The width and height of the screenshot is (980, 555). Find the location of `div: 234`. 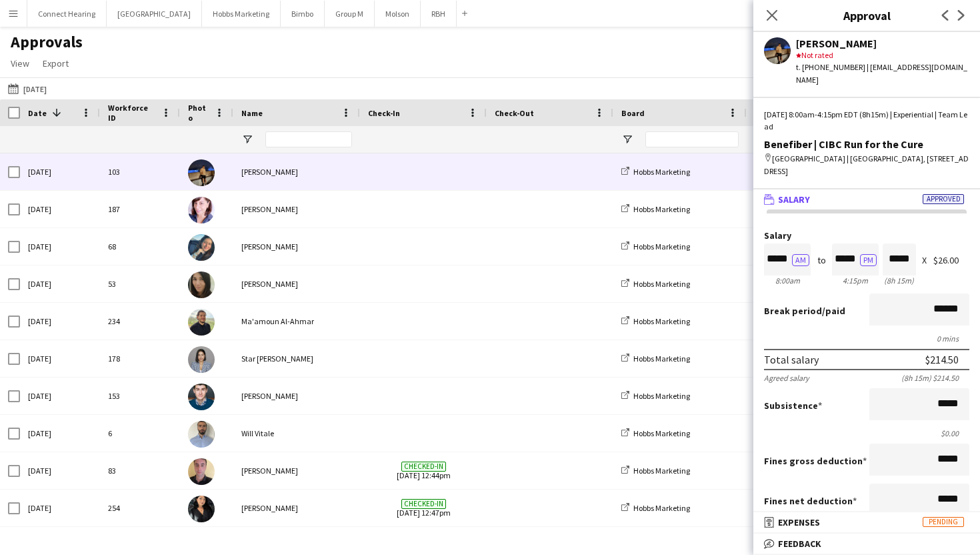

div: 234 is located at coordinates (140, 321).